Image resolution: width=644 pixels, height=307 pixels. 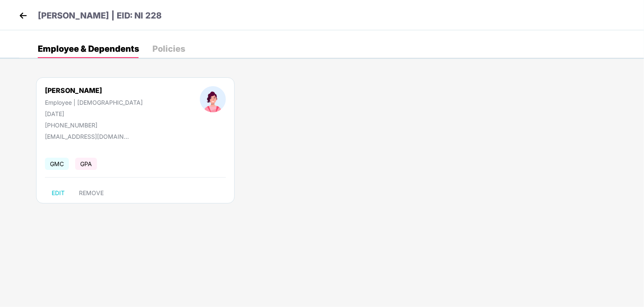 I want to click on div: Policies, so click(x=169, y=49).